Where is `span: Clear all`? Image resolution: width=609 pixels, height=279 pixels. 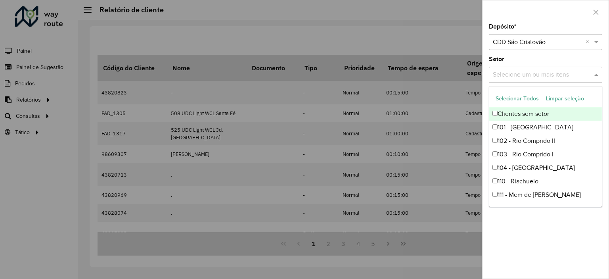
span: Clear all is located at coordinates (589, 42).